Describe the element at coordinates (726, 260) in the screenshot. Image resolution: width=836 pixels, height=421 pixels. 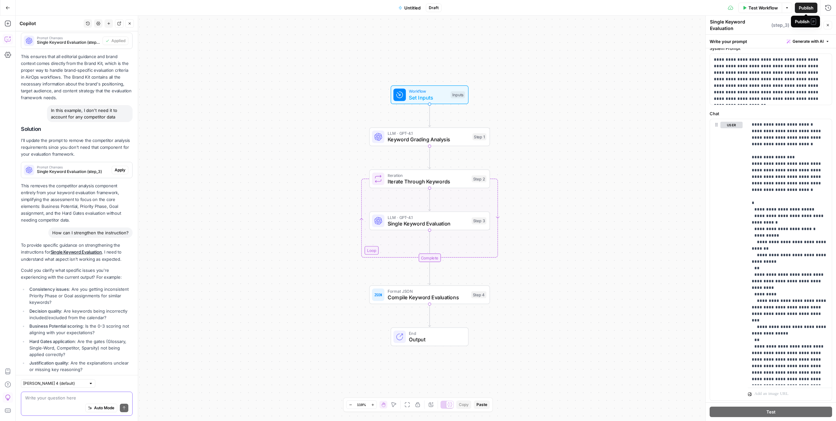
I see `div: user` at that location.